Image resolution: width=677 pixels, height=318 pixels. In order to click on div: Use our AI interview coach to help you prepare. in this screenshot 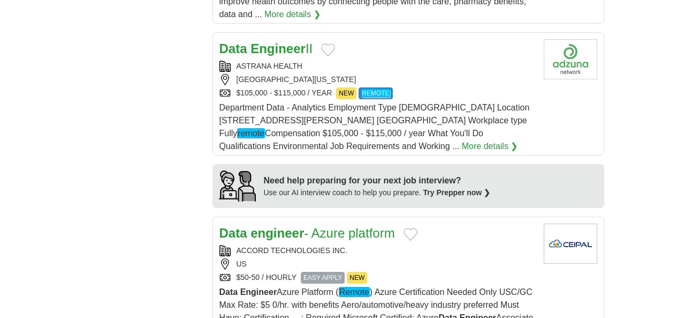, I will do `click(378, 192)`.